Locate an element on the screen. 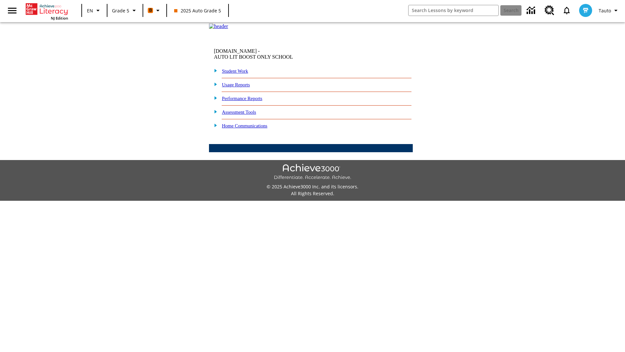 This screenshot has height=352, width=625. span: 2025 Auto Grade 5 is located at coordinates (198, 10).